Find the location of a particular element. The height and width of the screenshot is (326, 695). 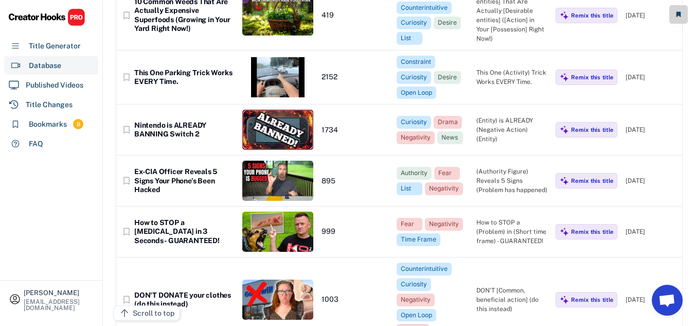

div: How to STOP a (Problem) in (Short time frame) - GUARANTEED! is located at coordinates (512, 232).